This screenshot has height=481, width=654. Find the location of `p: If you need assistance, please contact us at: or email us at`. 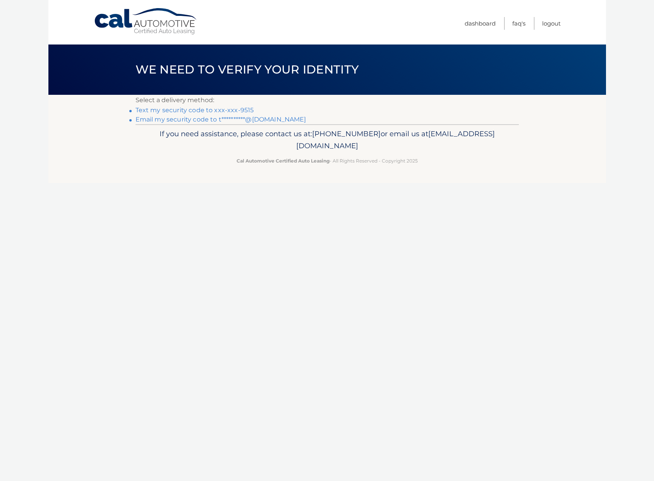

p: If you need assistance, please contact us at: or email us at is located at coordinates (327, 140).